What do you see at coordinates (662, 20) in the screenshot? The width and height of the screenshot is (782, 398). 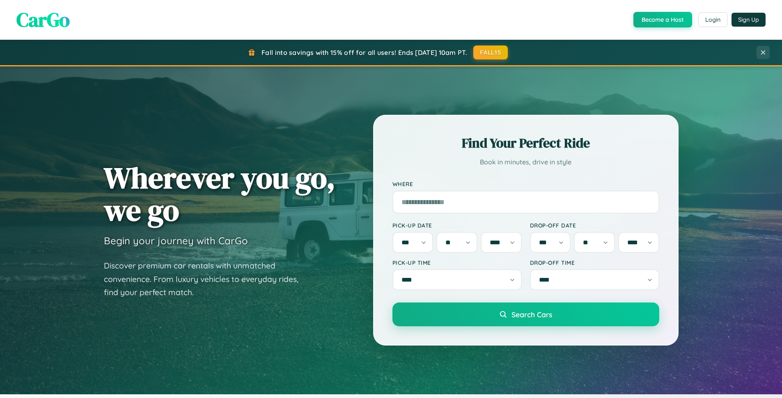 I see `button: Become a Host` at bounding box center [662, 20].